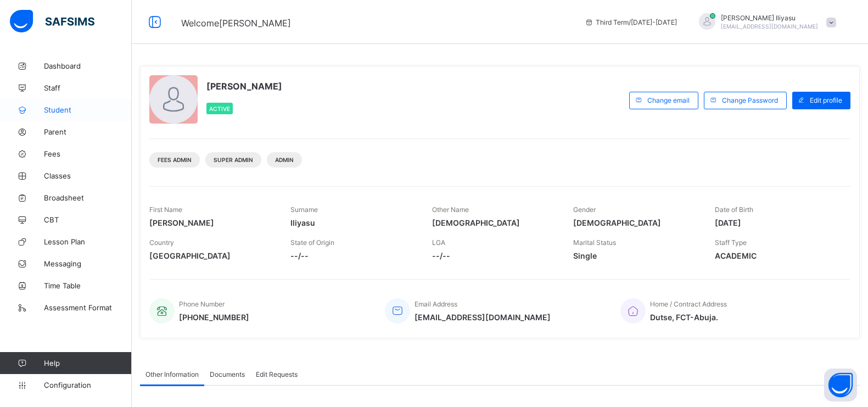  What do you see at coordinates (202, 304) in the screenshot?
I see `span: Phone Number` at bounding box center [202, 304].